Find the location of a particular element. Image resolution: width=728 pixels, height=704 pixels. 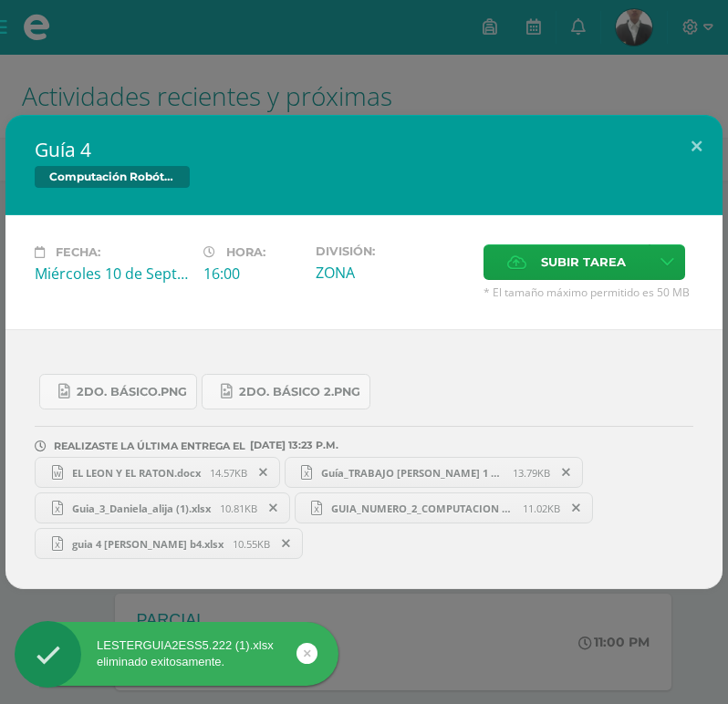

a: 2do. Básico.png is located at coordinates (118, 392).